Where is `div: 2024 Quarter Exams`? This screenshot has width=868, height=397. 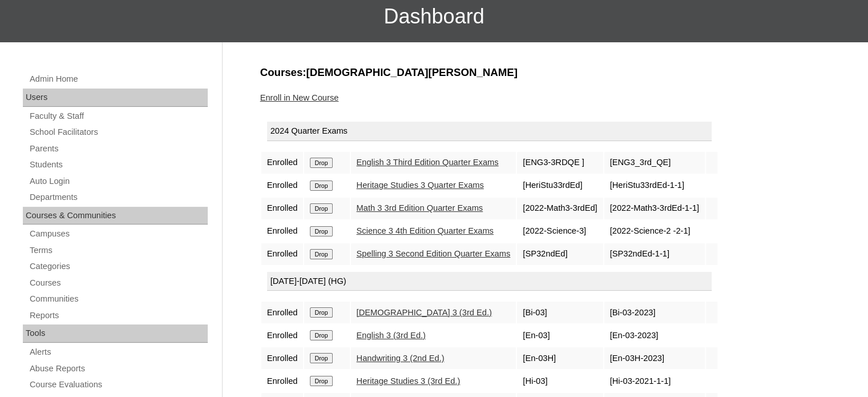 div: 2024 Quarter Exams is located at coordinates (489, 131).